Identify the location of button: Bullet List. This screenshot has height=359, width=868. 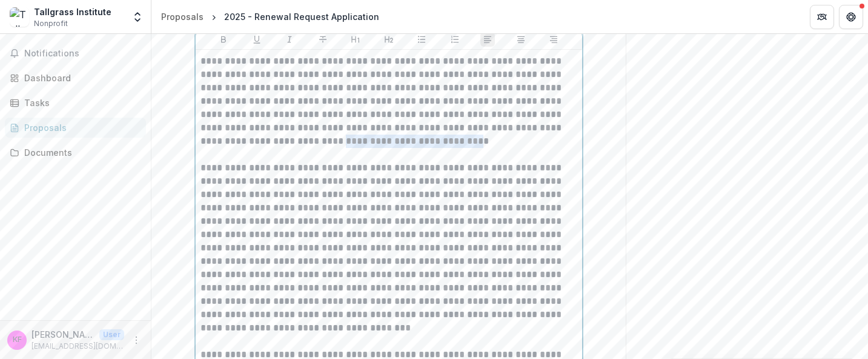
(422, 39).